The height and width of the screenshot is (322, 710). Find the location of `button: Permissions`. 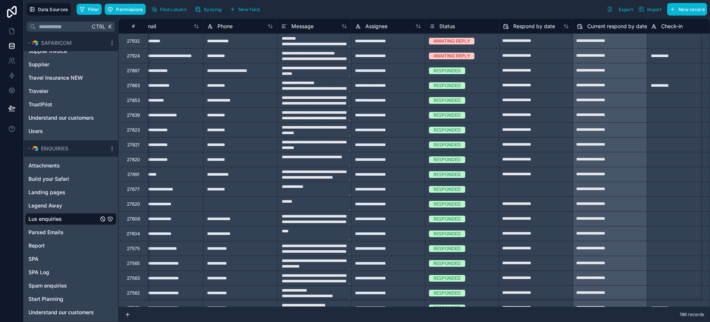

button: Permissions is located at coordinates (125, 9).